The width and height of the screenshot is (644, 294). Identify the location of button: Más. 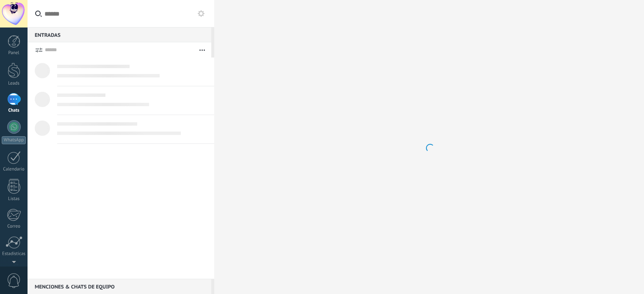
(202, 50).